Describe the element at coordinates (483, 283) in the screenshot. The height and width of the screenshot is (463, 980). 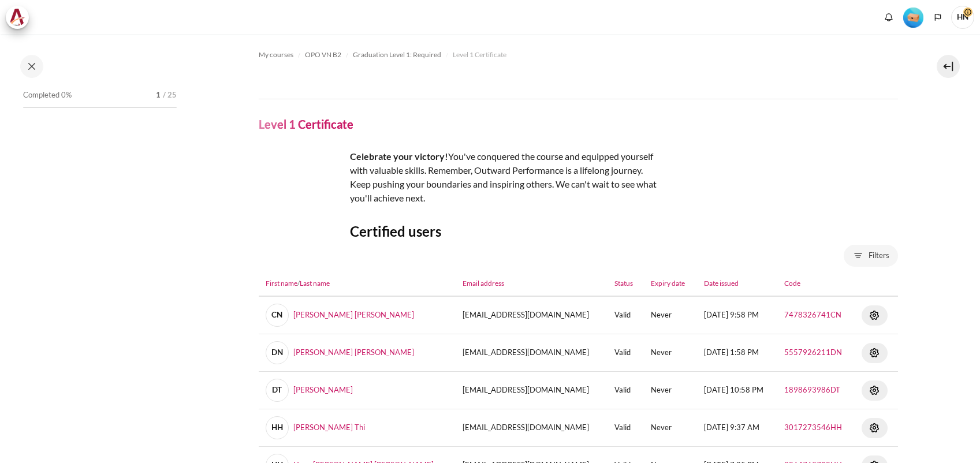
I see `a: Email address` at that location.